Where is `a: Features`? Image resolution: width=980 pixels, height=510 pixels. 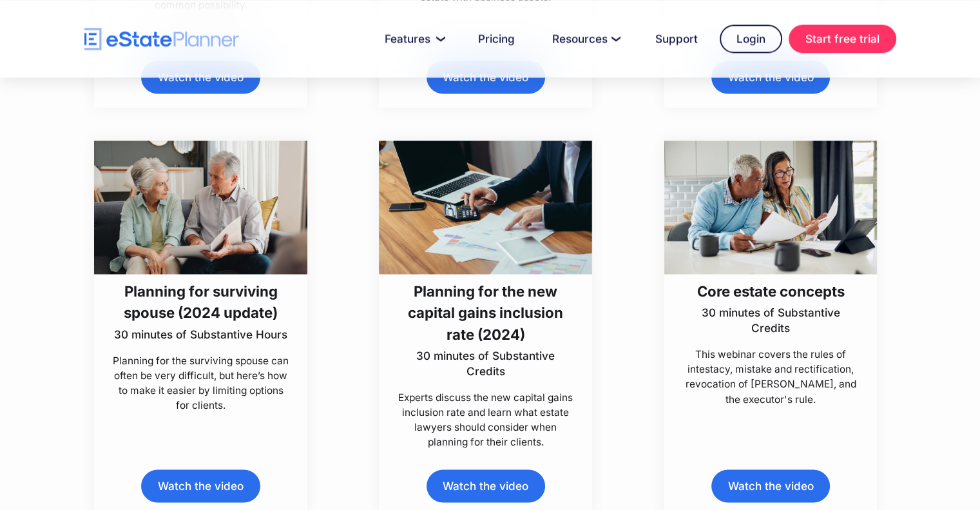
a: Features is located at coordinates (412, 39).